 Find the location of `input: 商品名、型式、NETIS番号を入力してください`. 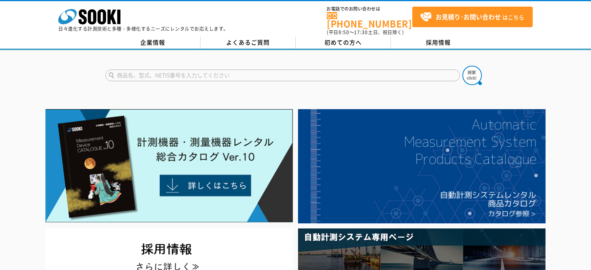

input: 商品名、型式、NETIS番号を入力してください is located at coordinates (283, 75).